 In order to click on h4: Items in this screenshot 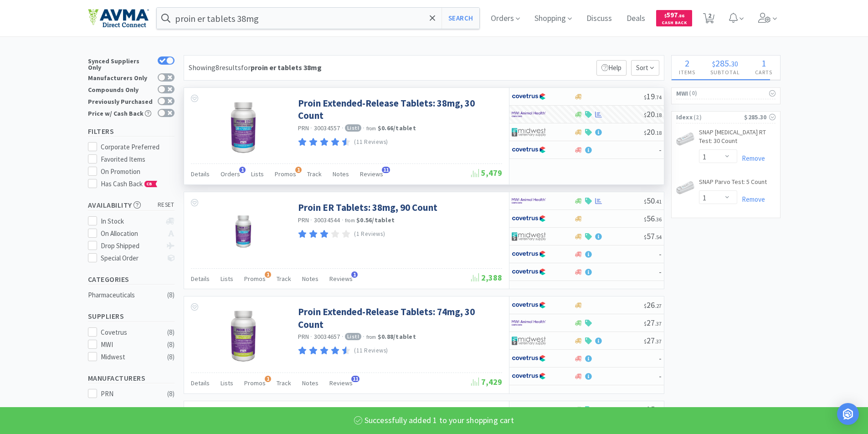, I will do `click(687, 72)`.